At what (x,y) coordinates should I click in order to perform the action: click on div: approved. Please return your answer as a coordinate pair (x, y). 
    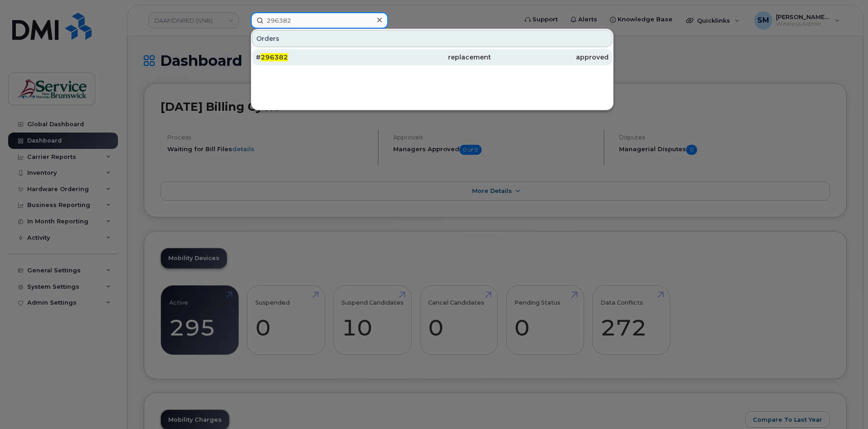
    Looking at the image, I should click on (550, 57).